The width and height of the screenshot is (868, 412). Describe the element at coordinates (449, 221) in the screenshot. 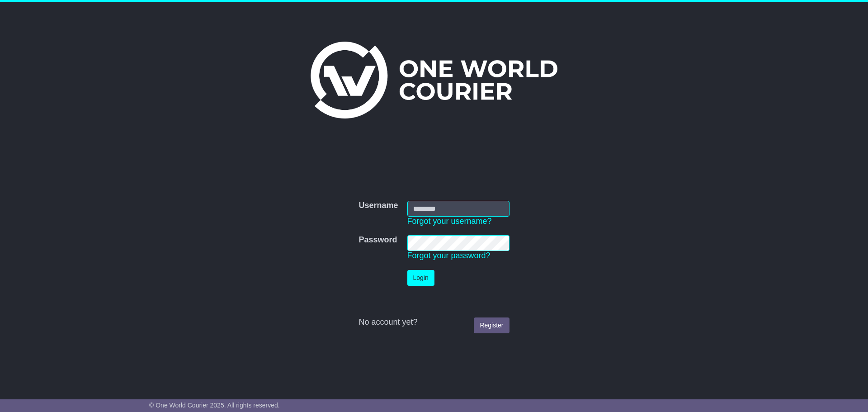

I see `a: Forgot your username?` at that location.